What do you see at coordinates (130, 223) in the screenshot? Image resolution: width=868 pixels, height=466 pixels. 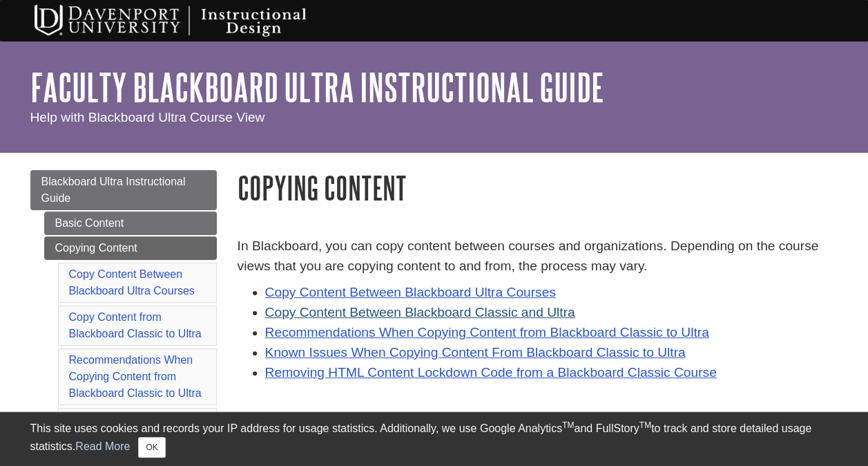 I see `a: Basic Content` at bounding box center [130, 223].